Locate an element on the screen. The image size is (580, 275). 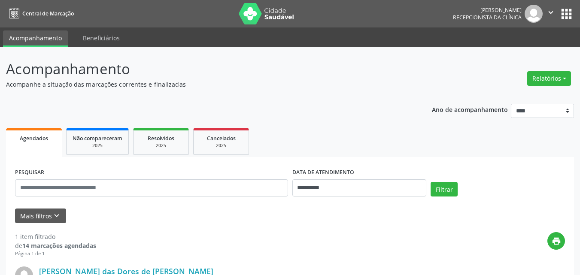
a: Beneficiários is located at coordinates (101, 38).